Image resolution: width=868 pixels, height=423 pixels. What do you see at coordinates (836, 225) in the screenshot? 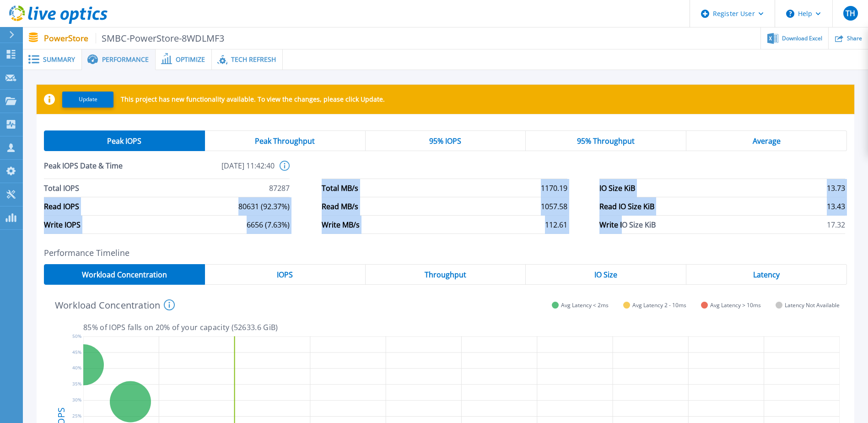
I see `span: 17.32` at bounding box center [836, 225].